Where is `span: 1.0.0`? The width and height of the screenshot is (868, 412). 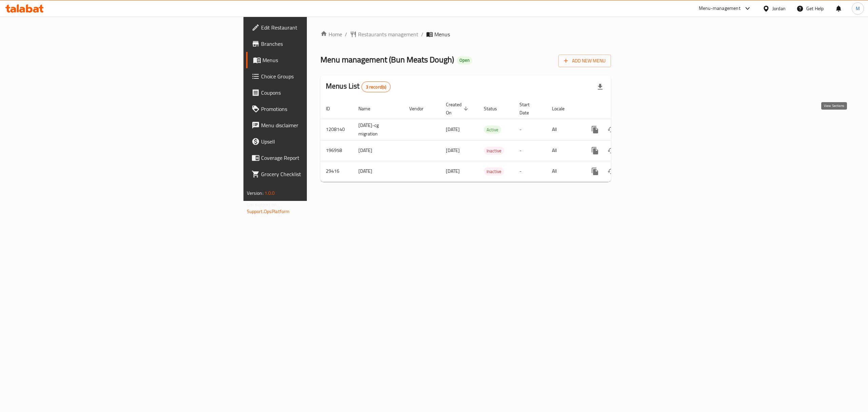
span: 1.0.0 is located at coordinates (269, 193).